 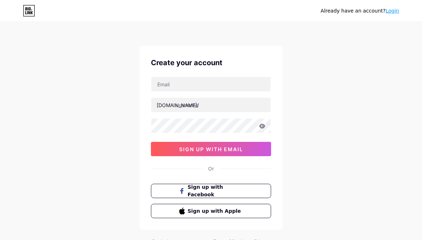 I want to click on button: Sign up with Apple, so click(x=211, y=211).